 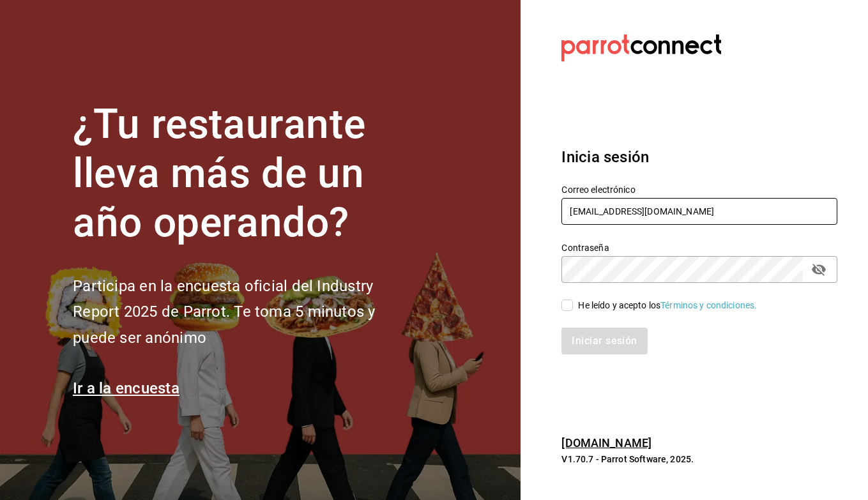 What do you see at coordinates (699, 190) in the screenshot?
I see `label: Correo electrónico` at bounding box center [699, 190].